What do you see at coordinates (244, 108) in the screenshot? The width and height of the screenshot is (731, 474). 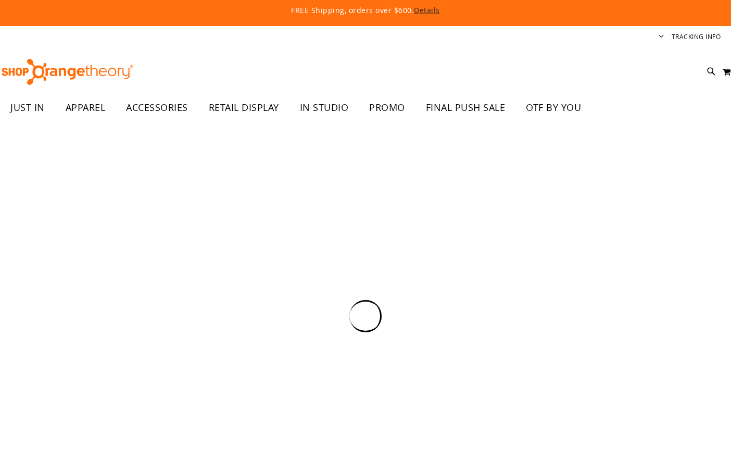 I see `a: RETAIL DISPLAY` at bounding box center [244, 108].